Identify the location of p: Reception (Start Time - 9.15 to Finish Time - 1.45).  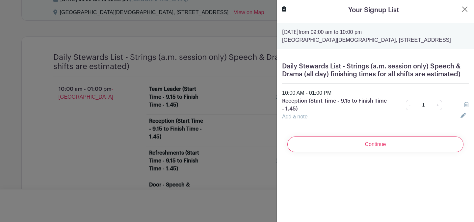
(335, 105).